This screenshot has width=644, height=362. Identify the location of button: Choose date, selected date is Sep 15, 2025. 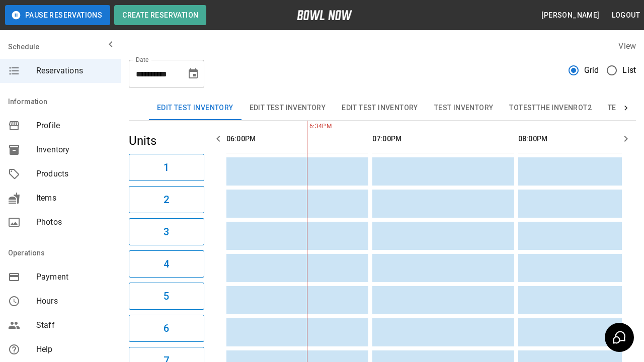
(193, 74).